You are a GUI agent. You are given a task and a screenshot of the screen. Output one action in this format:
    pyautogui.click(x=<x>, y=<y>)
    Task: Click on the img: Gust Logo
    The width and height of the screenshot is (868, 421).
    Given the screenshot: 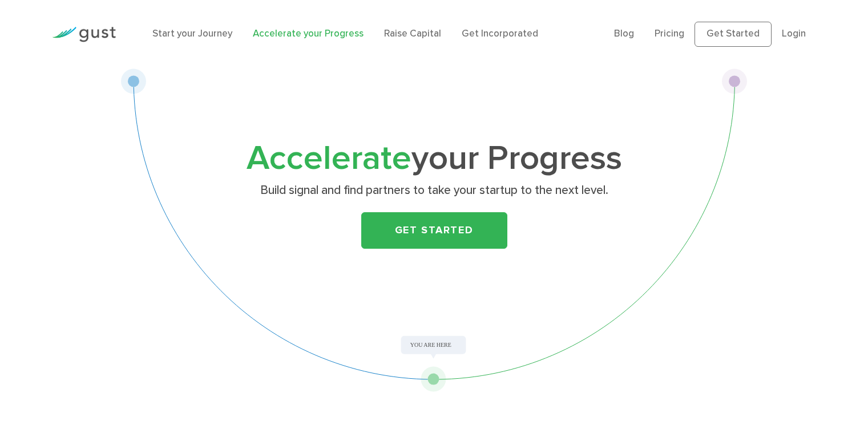 What is the action you would take?
    pyautogui.click(x=84, y=34)
    